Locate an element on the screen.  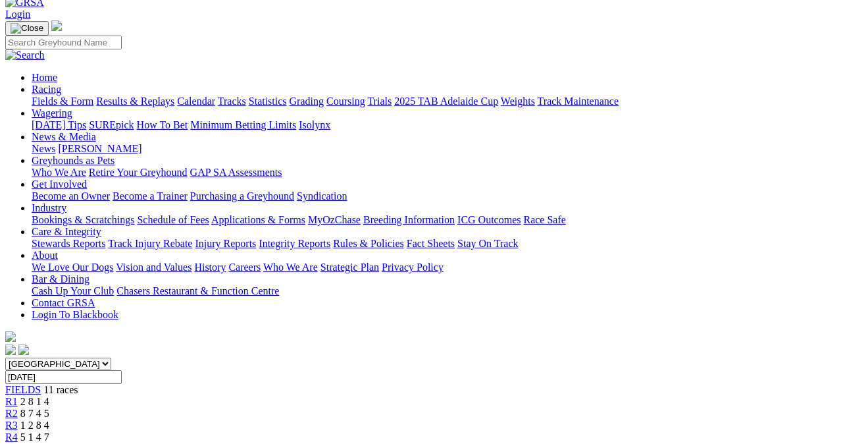
a: Fields & Form is located at coordinates (63, 100).